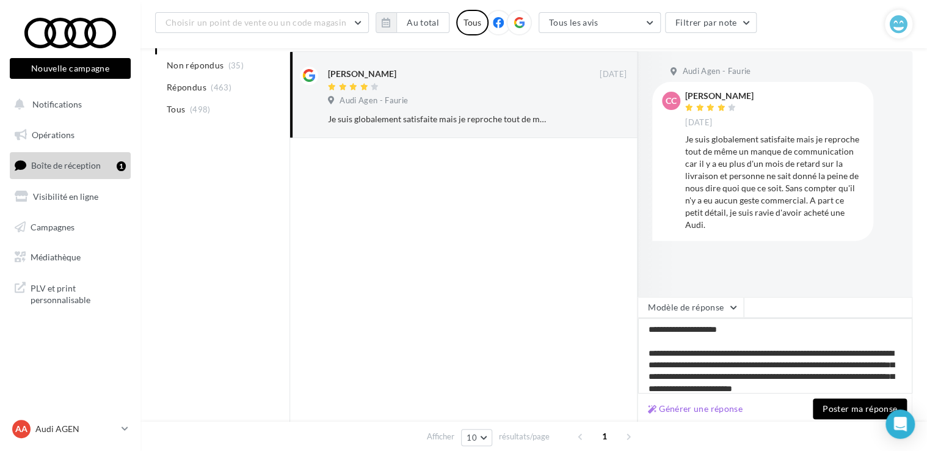 The width and height of the screenshot is (927, 451). I want to click on a: Boîte de réception1, so click(70, 165).